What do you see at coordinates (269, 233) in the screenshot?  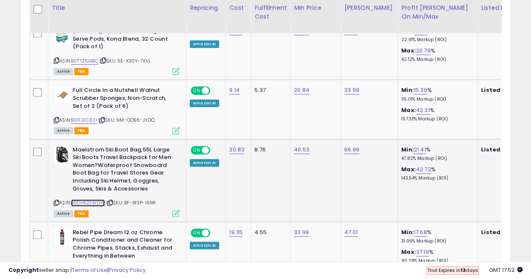 I see `div: 4.55` at bounding box center [269, 233].